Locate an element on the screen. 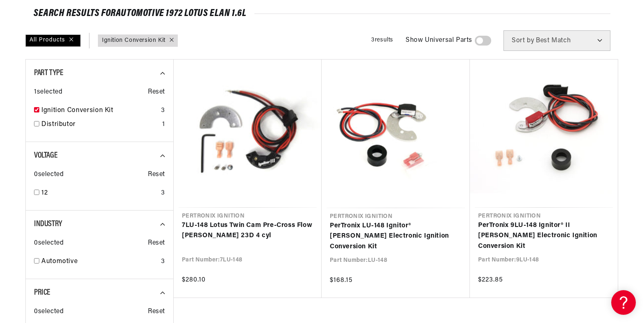  a: 12 is located at coordinates (99, 193).